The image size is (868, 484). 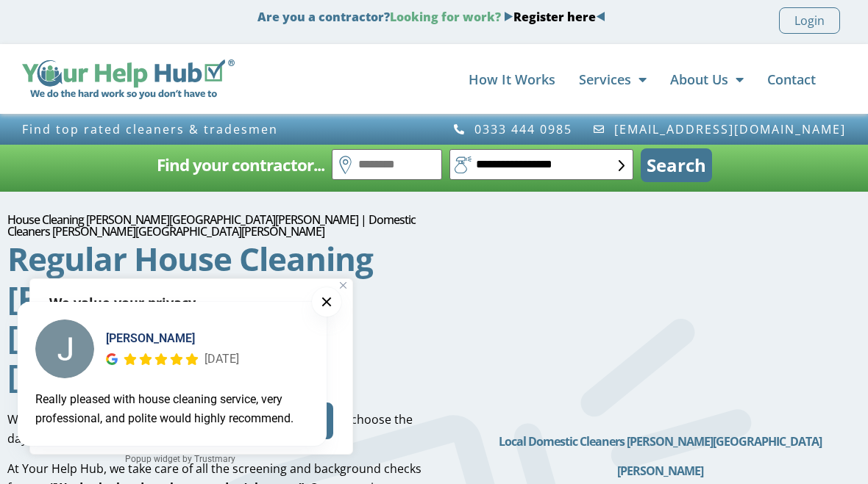 What do you see at coordinates (431, 17) in the screenshot?
I see `strong: Are you a contractor?` at bounding box center [431, 17].